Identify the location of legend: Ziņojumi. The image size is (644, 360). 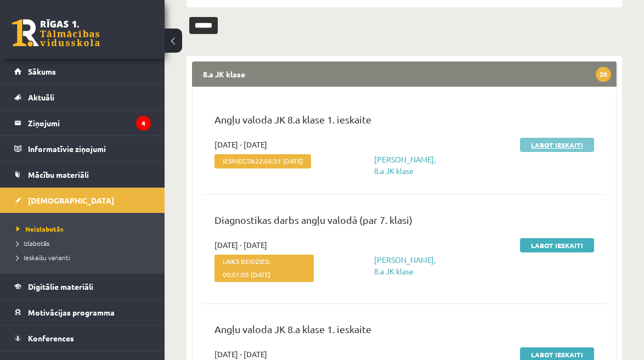
(89, 123).